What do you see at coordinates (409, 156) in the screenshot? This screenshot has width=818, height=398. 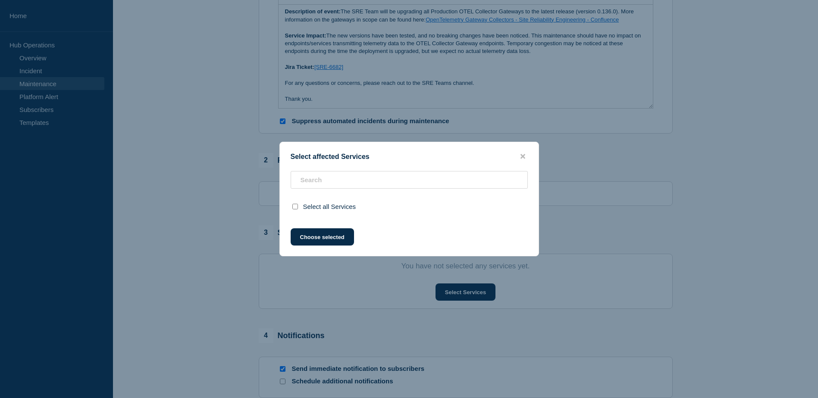 I see `div: Select affected Services` at bounding box center [409, 156].